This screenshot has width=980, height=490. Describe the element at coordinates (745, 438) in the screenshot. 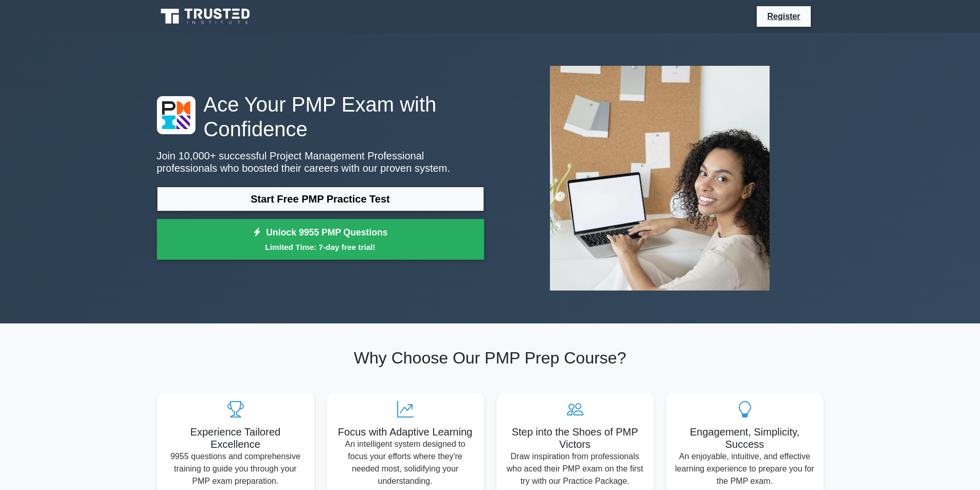

I see `h5: Engagement, Simplicity, Success` at that location.